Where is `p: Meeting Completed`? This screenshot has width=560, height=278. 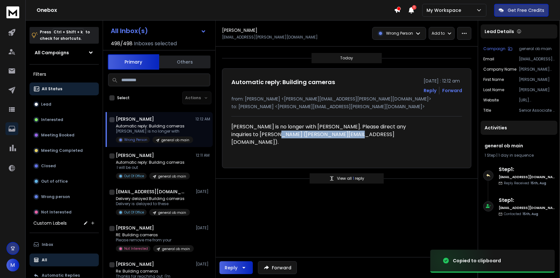
p: Meeting Completed is located at coordinates (62, 150).